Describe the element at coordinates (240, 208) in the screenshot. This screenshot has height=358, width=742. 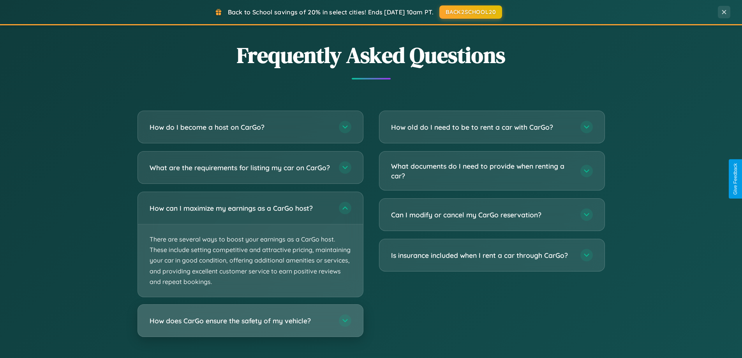
I see `h3: How can I maximize my earnings as a CarGo host?` at that location.